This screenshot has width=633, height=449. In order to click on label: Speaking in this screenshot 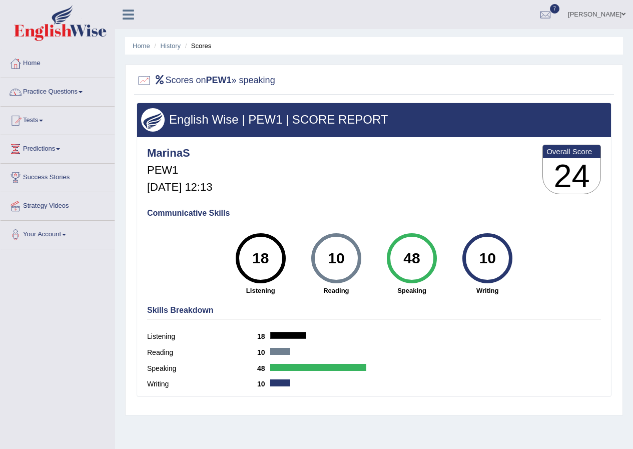, I will do `click(202, 368)`.